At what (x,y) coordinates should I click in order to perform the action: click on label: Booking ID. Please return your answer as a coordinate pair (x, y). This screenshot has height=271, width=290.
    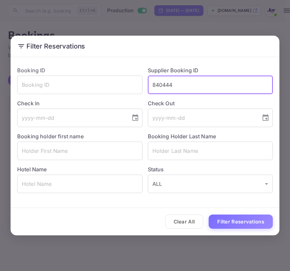
    Looking at the image, I should click on (31, 70).